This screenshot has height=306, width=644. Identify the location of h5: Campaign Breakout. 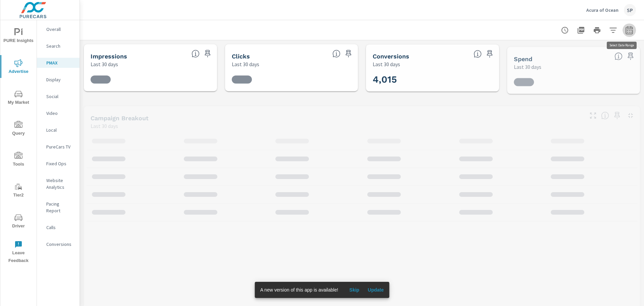
(119, 118).